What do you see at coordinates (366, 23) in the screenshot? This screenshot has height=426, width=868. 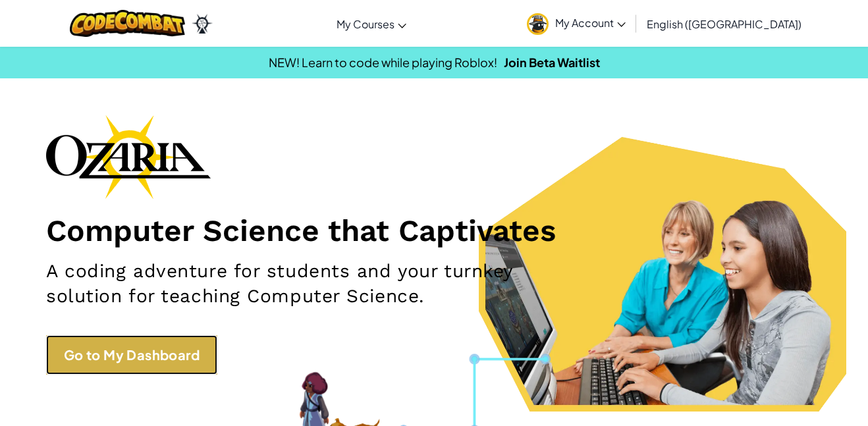 I see `span: My Courses` at bounding box center [366, 23].